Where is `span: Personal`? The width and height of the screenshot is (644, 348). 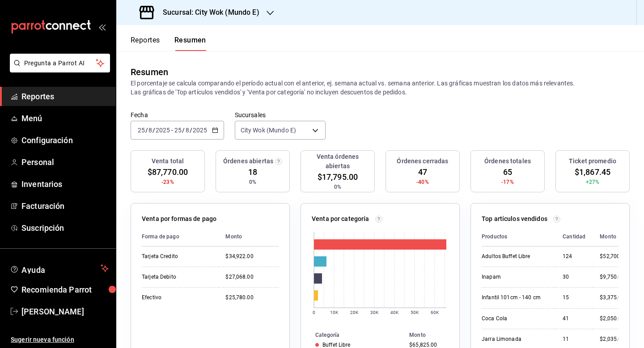
span: Personal is located at coordinates (65, 162).